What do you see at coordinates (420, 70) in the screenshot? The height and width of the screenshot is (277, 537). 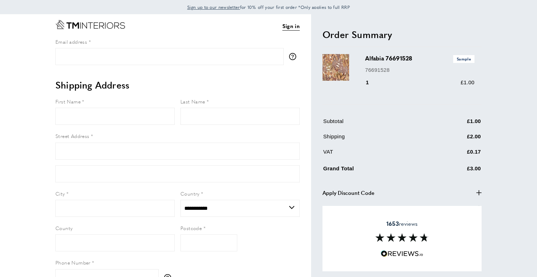 I see `p: 76691528` at bounding box center [420, 70].